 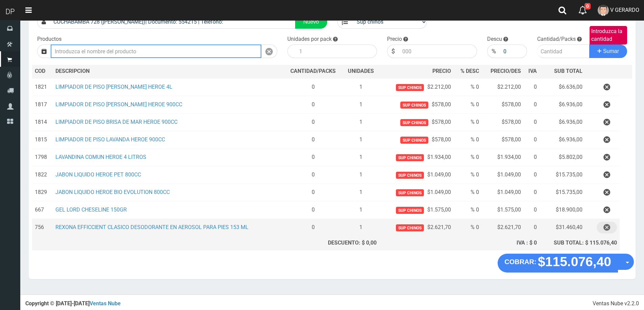 I want to click on label: Introduzca la cantidad, so click(x=608, y=36).